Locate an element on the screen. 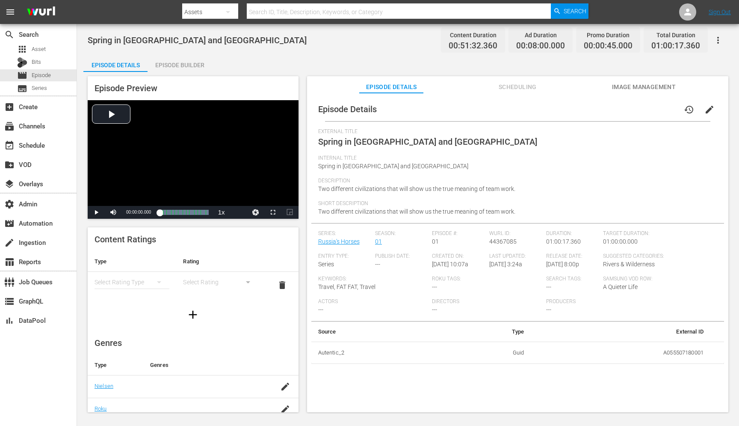 This screenshot has height=426, width=739. th: External ID is located at coordinates (621, 332).